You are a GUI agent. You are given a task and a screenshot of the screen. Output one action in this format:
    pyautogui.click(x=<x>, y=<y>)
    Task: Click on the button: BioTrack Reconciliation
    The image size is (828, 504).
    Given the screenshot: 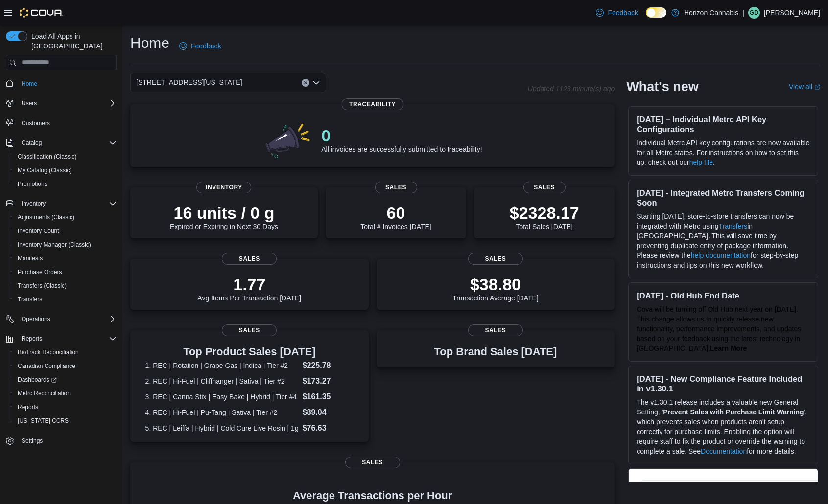 What is the action you would take?
    pyautogui.click(x=65, y=352)
    